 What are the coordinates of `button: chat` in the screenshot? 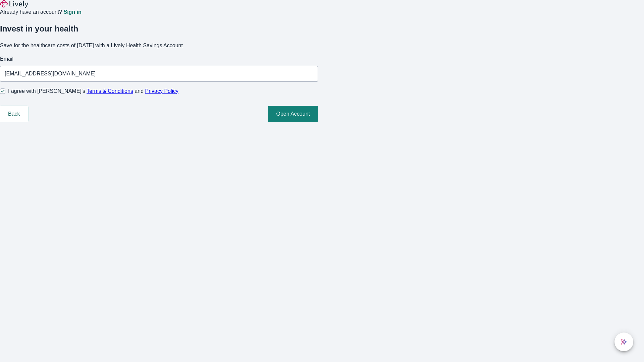 It's located at (624, 342).